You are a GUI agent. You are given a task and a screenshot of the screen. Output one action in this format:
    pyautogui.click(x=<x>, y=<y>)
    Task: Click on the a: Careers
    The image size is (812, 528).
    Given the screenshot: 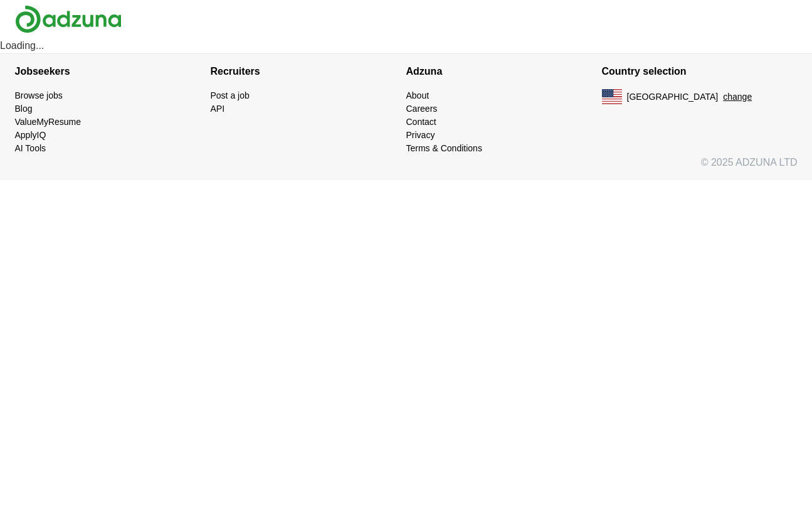 What is the action you would take?
    pyautogui.click(x=422, y=108)
    